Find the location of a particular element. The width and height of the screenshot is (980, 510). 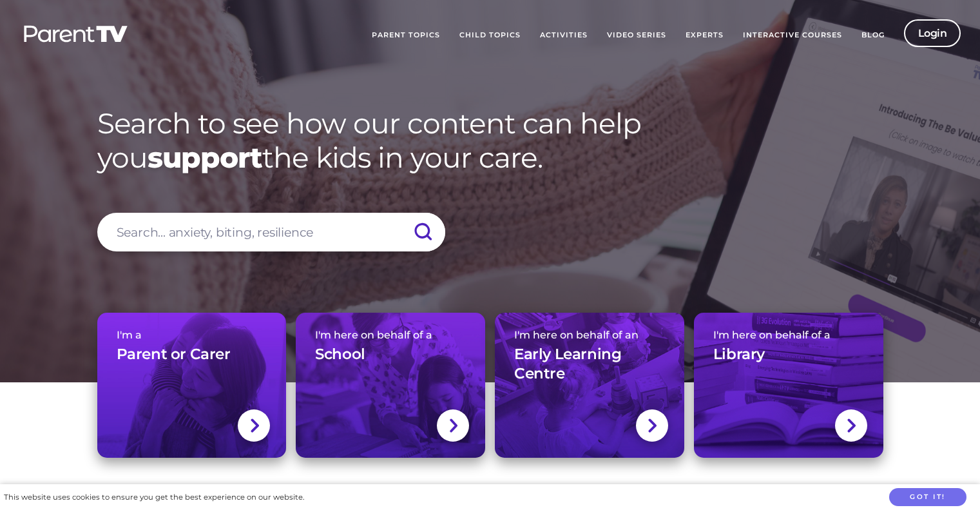

a: Video Series is located at coordinates (636, 35).